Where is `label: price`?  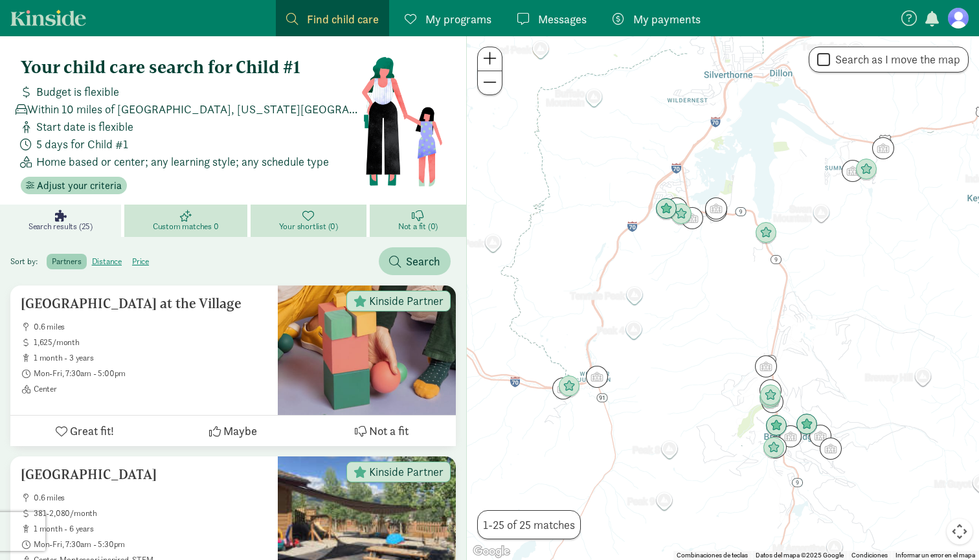 label: price is located at coordinates (141, 262).